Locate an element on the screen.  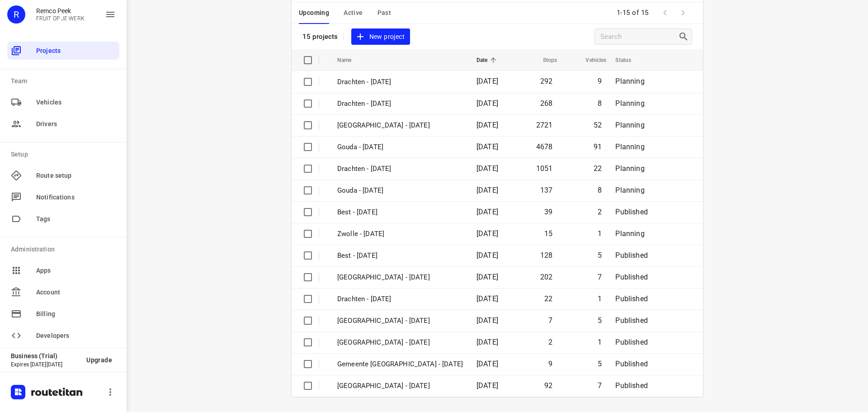
p: Administration is located at coordinates (65, 249).